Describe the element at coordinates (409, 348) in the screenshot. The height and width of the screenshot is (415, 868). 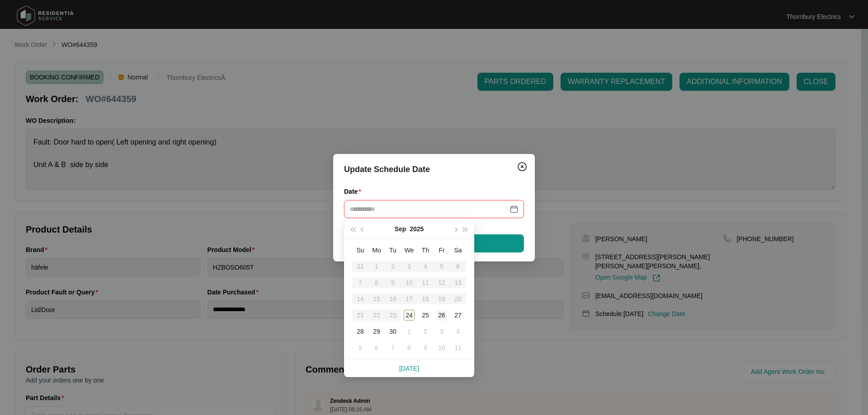
I see `td: 2025-10-08` at that location.